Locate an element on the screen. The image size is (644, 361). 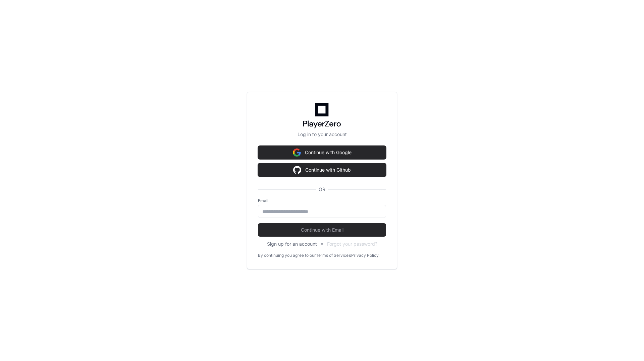
button: Continue with Email is located at coordinates (322, 230).